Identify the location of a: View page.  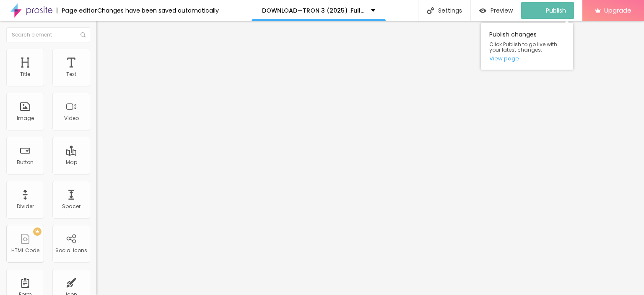
(527, 58).